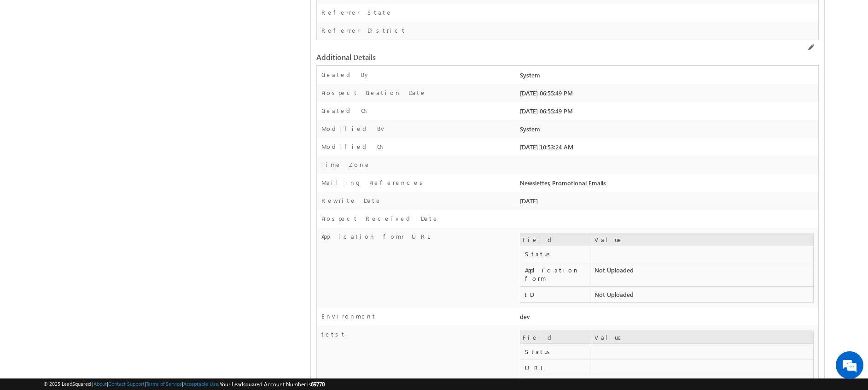  I want to click on label: Referrer State, so click(357, 12).